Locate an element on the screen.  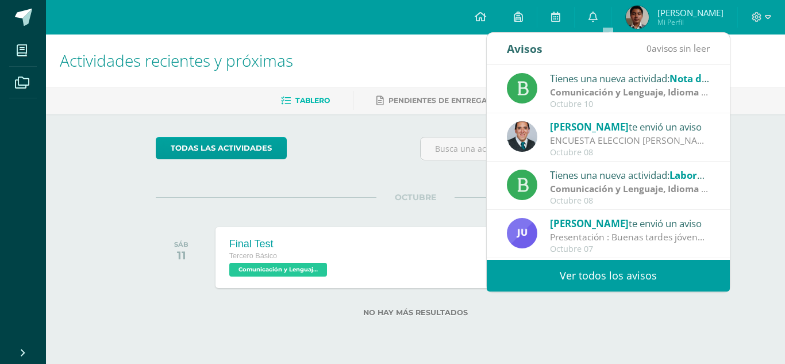
span: Actividades recientes y próximas is located at coordinates (176, 60).